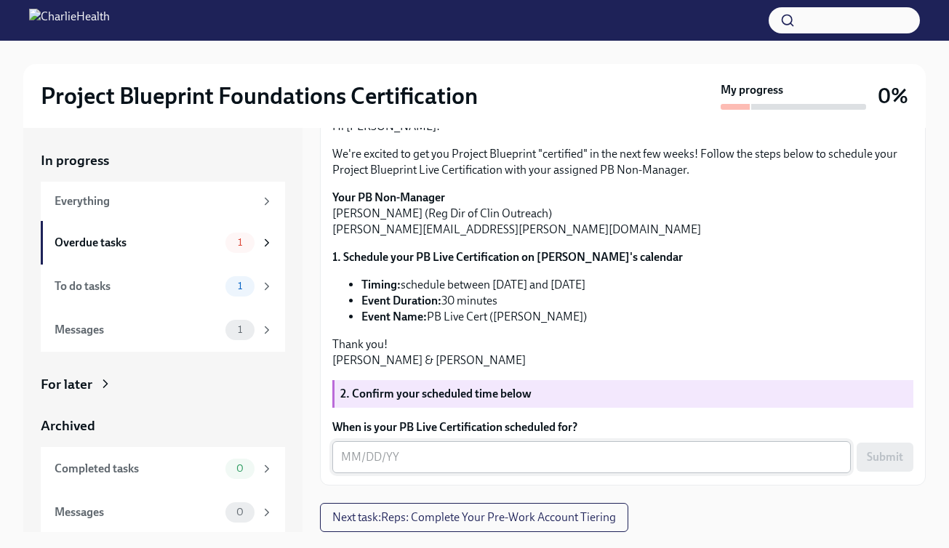  What do you see at coordinates (436, 393) in the screenshot?
I see `strong: 2. Confirm your scheduled time below` at bounding box center [436, 393].